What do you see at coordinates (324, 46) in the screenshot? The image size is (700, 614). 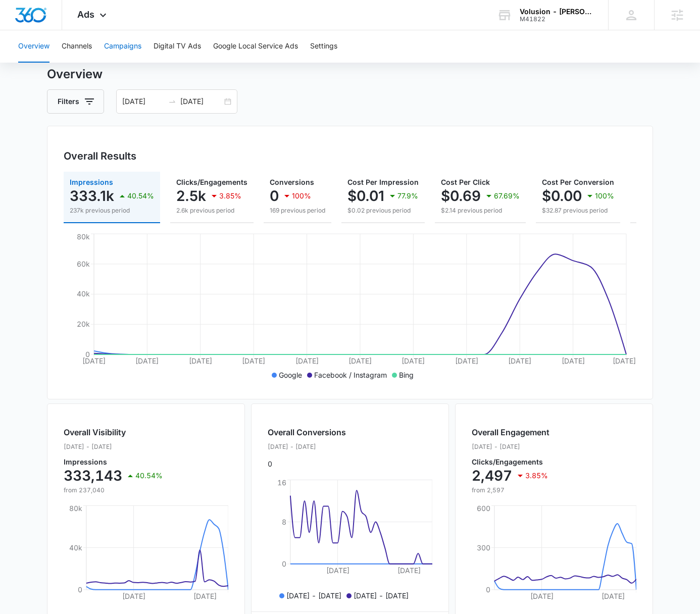 I see `button: Settings` at bounding box center [324, 46].